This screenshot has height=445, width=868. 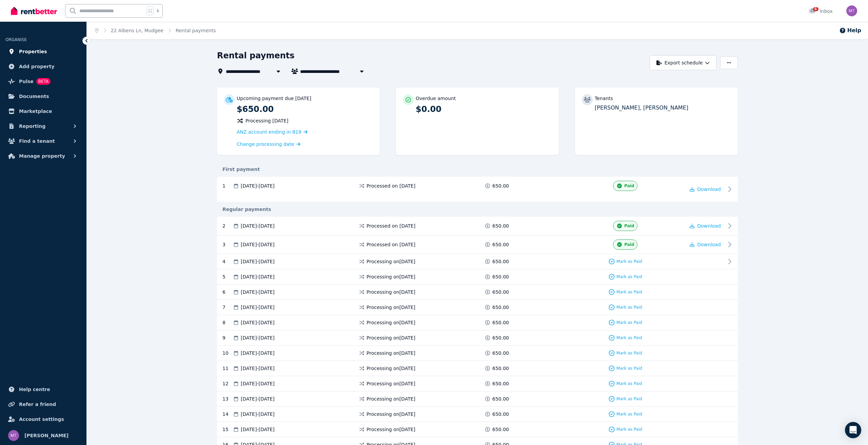 I want to click on button: Manage property, so click(x=43, y=156).